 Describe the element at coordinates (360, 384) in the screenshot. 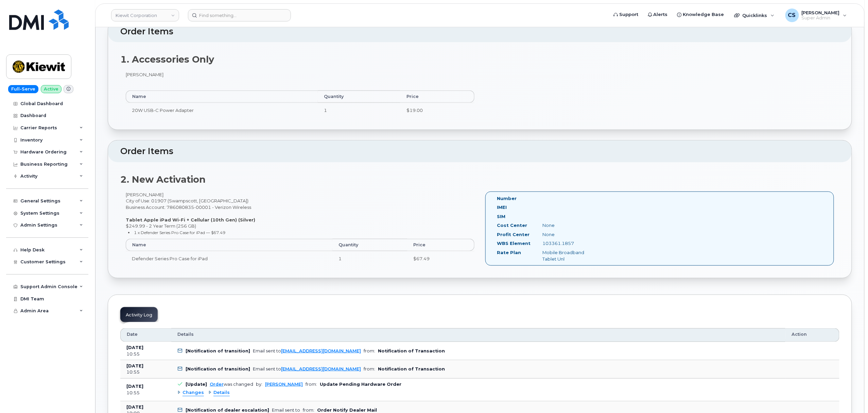

I see `b: Update Pending Hardware Order` at that location.